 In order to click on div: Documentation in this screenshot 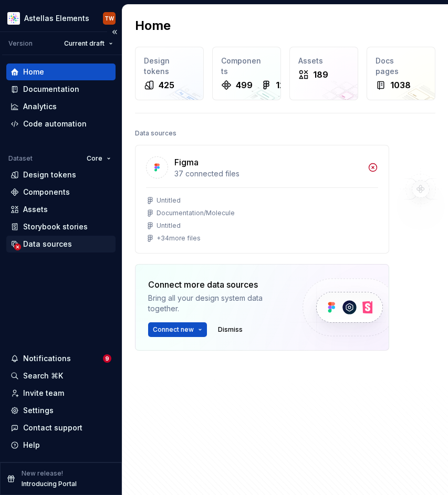, I will do `click(51, 89)`.